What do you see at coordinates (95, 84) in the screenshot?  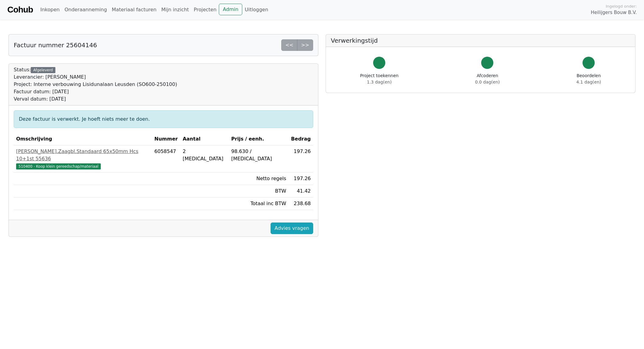 I see `div: Project: Interne verbouwing Lisidunalaan Leusden (SO600-250100)` at bounding box center [95, 84].